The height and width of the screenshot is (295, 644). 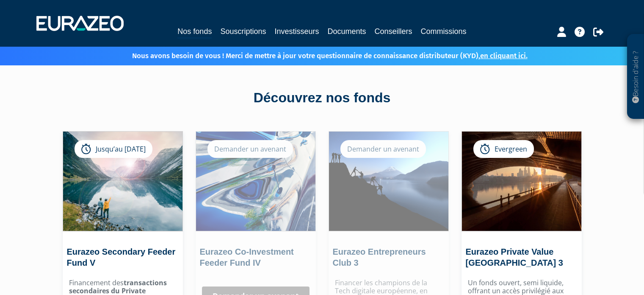 What do you see at coordinates (389, 181) in the screenshot?
I see `img: Eurazeo Entrepreneurs Club 3` at bounding box center [389, 181].